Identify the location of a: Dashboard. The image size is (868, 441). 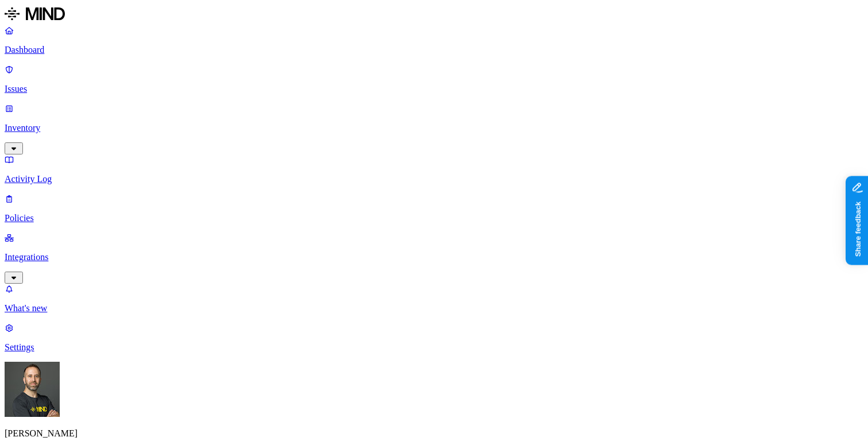
(434, 40).